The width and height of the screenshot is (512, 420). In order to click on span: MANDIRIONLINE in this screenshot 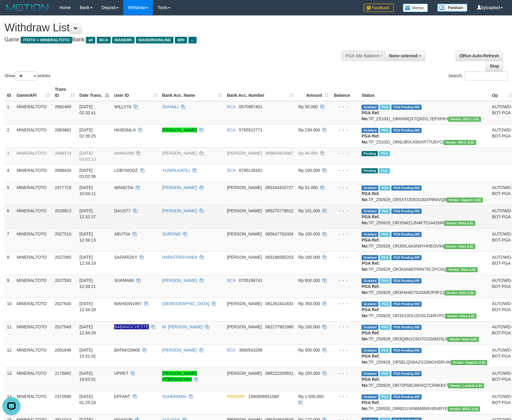, I will do `click(155, 40)`.